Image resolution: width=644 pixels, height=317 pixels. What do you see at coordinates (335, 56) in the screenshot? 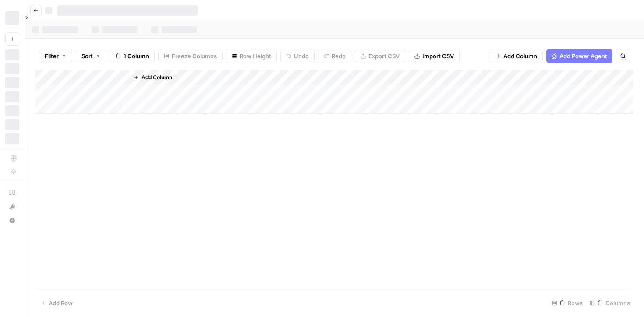
I see `button: Redo` at bounding box center [335, 56].